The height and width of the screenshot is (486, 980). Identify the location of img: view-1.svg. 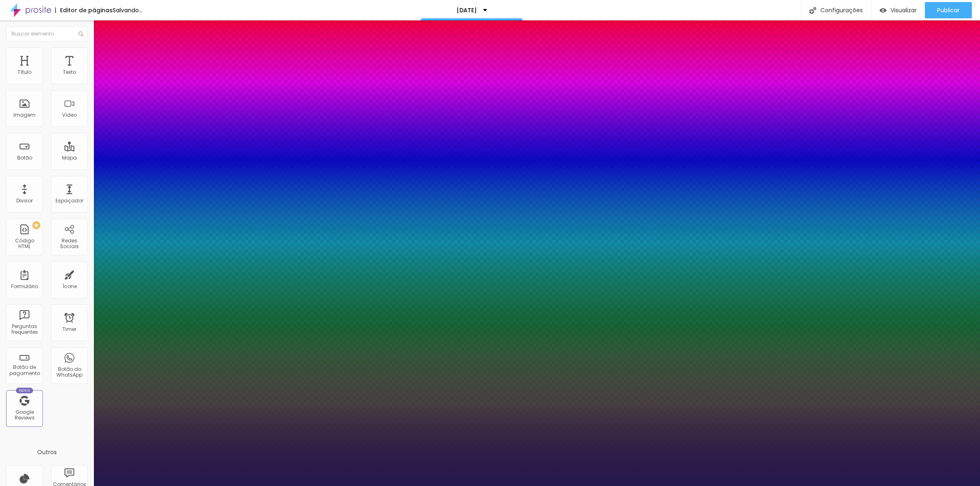
(882, 10).